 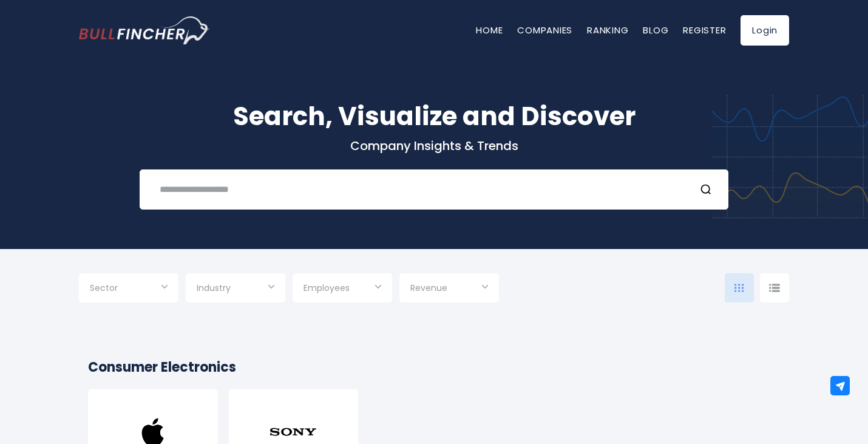 I want to click on a: Companies, so click(x=544, y=29).